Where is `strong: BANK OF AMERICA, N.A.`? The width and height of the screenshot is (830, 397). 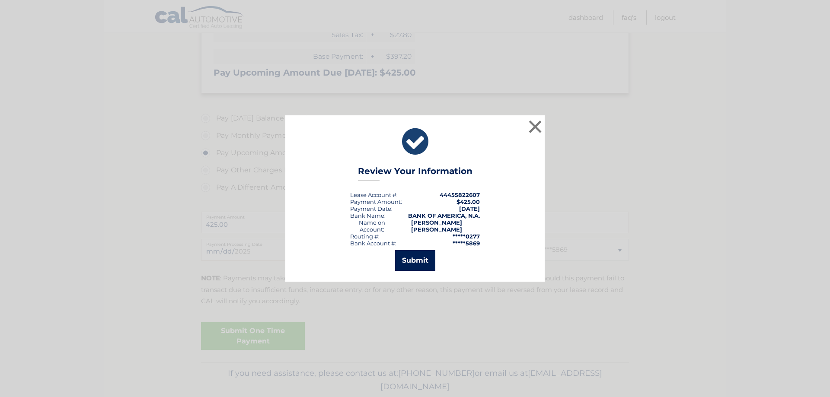
strong: BANK OF AMERICA, N.A. is located at coordinates (444, 216).